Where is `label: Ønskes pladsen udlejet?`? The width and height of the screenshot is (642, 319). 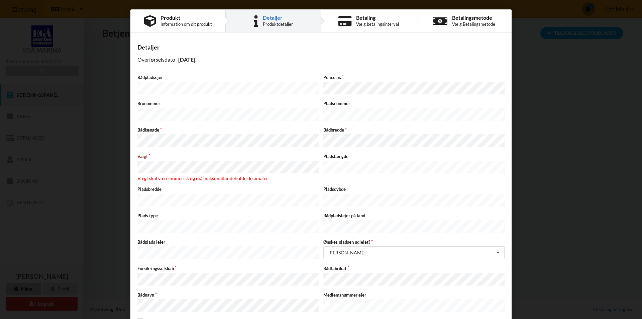 label: Ønskes pladsen udlejet? is located at coordinates (414, 242).